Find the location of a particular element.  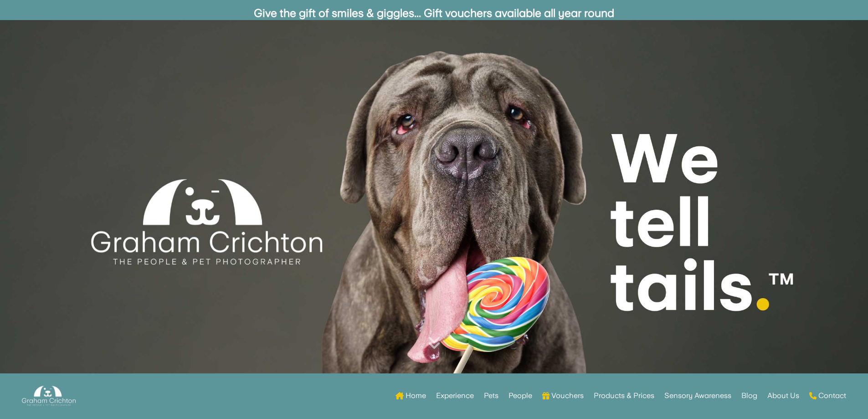

a: About Us is located at coordinates (783, 396).